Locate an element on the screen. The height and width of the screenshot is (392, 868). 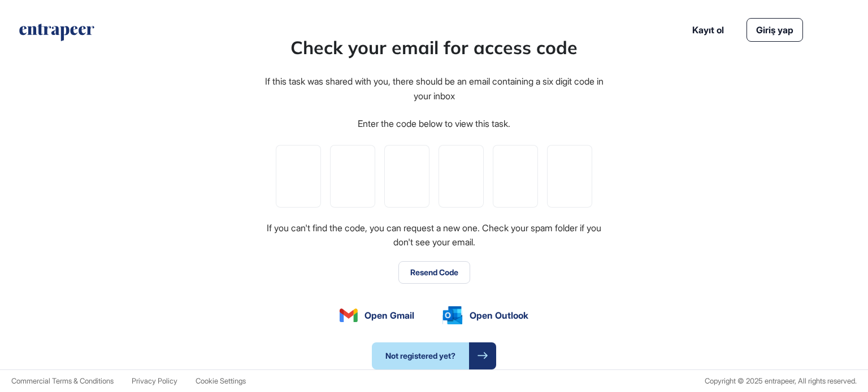
a: Privacy Policy is located at coordinates (154, 381).